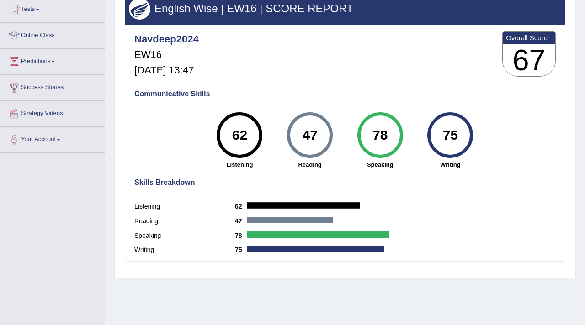 The width and height of the screenshot is (585, 325). What do you see at coordinates (239, 135) in the screenshot?
I see `div: 62` at bounding box center [239, 135].